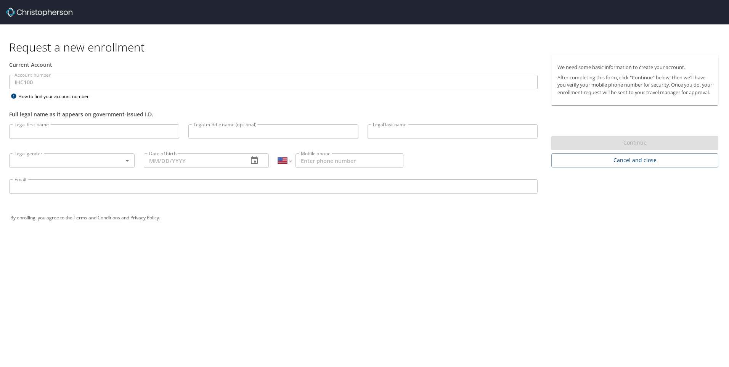 Image resolution: width=729 pixels, height=367 pixels. What do you see at coordinates (367, 47) in the screenshot?
I see `h1: Request a new enrollment` at bounding box center [367, 47].